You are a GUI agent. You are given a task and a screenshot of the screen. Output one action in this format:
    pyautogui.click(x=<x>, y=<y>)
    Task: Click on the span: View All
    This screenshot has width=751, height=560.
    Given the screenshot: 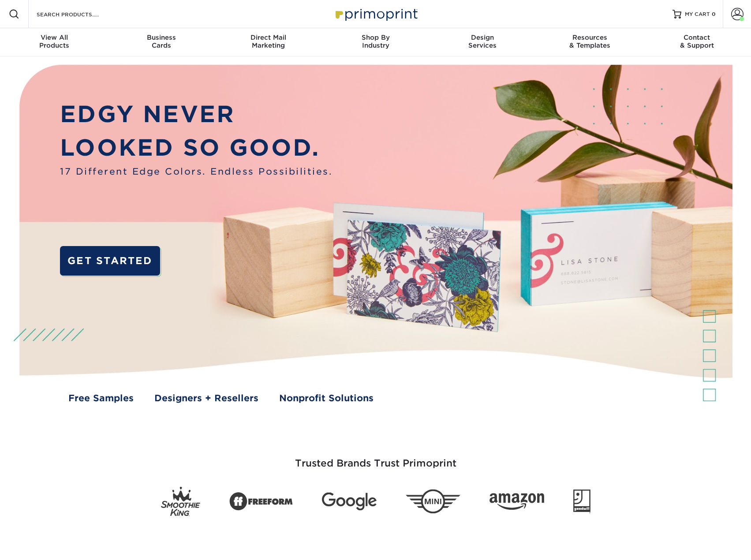 What is the action you would take?
    pyautogui.click(x=54, y=38)
    